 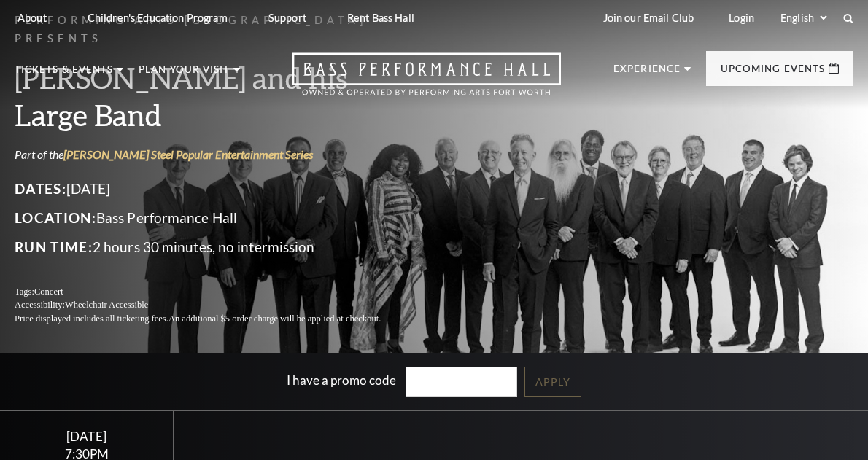 What do you see at coordinates (63, 73) in the screenshot?
I see `p: Tickets & Events` at bounding box center [63, 73].